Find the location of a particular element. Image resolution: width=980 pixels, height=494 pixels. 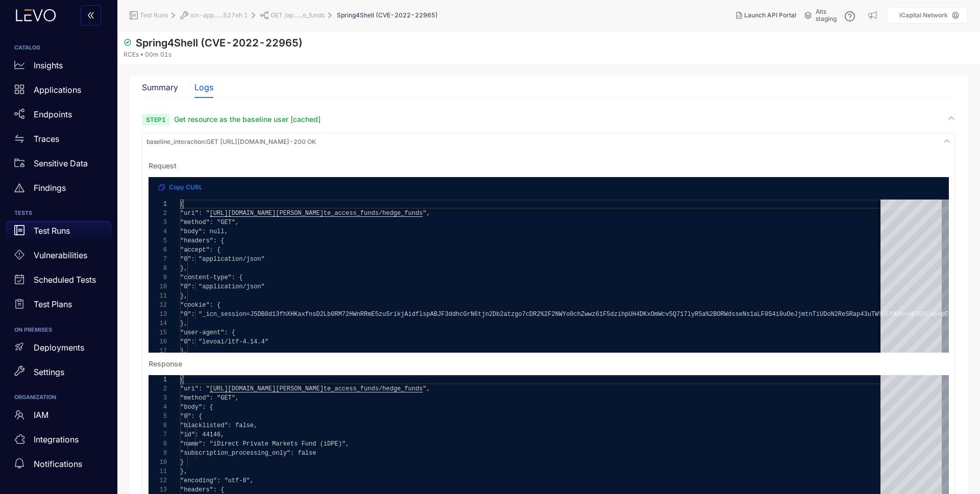

p: Endpoints is located at coordinates (53, 114).